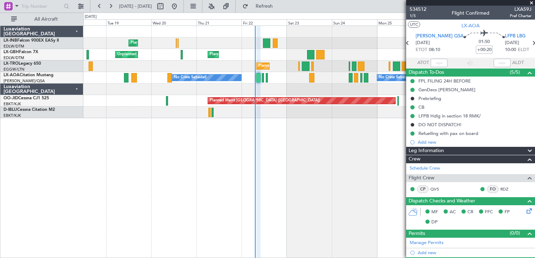 Image resolution: width=535 pixels, height=258 pixels. I want to click on a: EGGW/LTN, so click(14, 69).